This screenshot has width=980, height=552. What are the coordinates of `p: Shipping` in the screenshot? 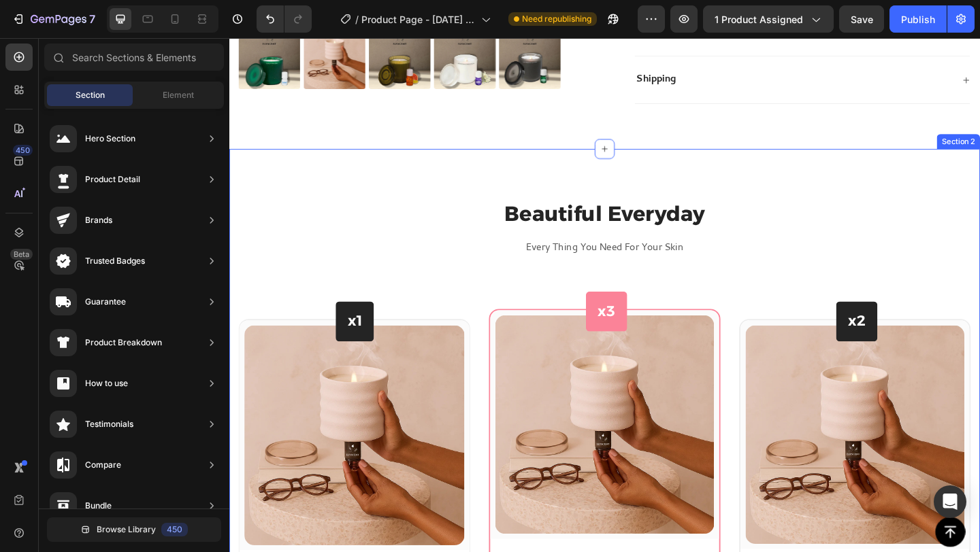 It's located at (464, 45).